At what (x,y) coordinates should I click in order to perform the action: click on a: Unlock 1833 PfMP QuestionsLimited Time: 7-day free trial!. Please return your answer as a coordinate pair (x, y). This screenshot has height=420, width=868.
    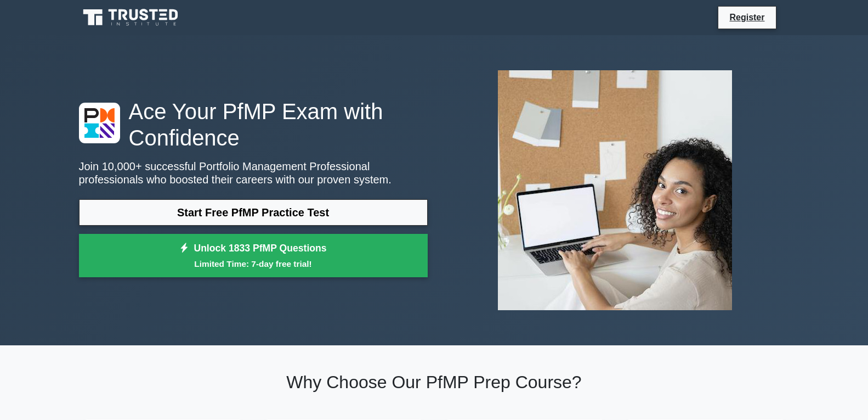
    Looking at the image, I should click on (253, 256).